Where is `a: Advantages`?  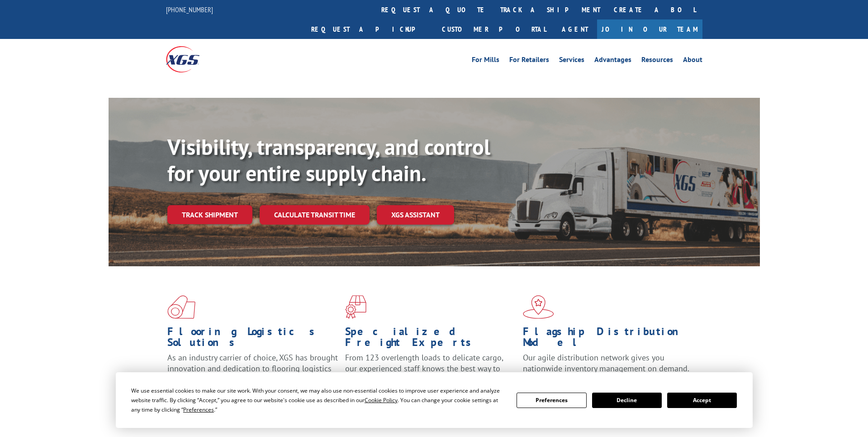 a: Advantages is located at coordinates (613, 61).